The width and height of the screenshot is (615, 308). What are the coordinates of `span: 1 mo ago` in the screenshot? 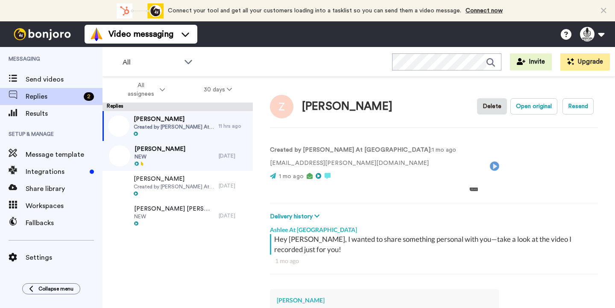 It's located at (291, 176).